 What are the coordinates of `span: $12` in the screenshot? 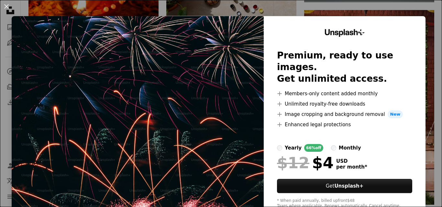 It's located at (293, 163).